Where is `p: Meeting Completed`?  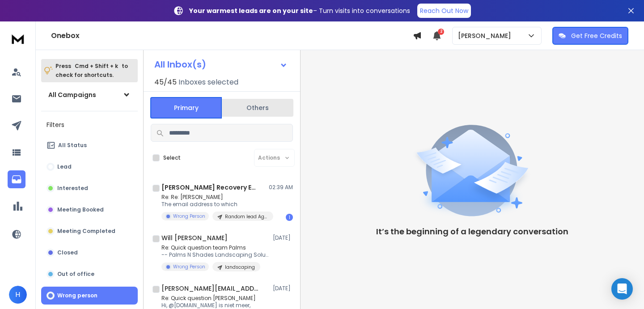
p: Meeting Completed is located at coordinates (86, 232).